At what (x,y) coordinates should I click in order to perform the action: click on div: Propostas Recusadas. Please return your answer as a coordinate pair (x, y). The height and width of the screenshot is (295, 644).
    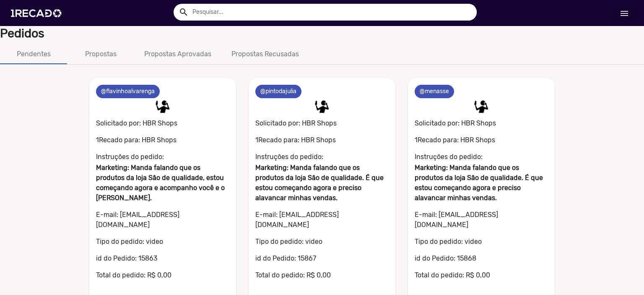
    Looking at the image, I should click on (265, 54).